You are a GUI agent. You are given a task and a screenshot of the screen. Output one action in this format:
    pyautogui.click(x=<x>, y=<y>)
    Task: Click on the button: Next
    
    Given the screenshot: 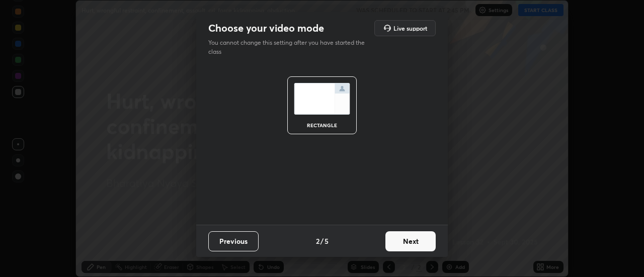 What is the action you would take?
    pyautogui.click(x=411, y=242)
    